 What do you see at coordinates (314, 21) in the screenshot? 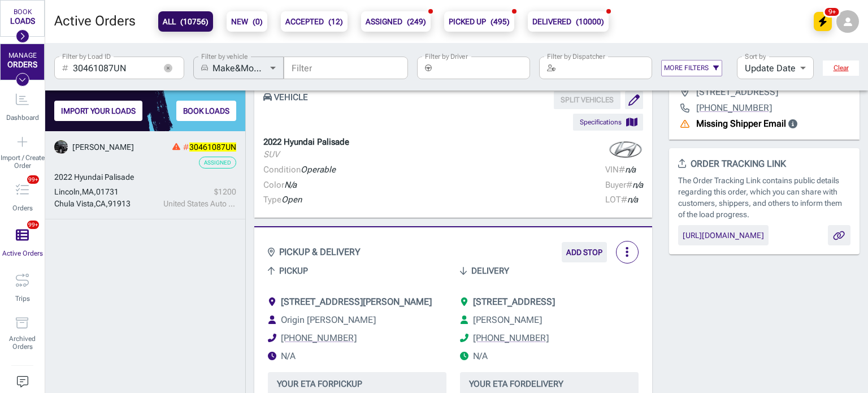
I see `b: ACCEPTED` at bounding box center [314, 21].